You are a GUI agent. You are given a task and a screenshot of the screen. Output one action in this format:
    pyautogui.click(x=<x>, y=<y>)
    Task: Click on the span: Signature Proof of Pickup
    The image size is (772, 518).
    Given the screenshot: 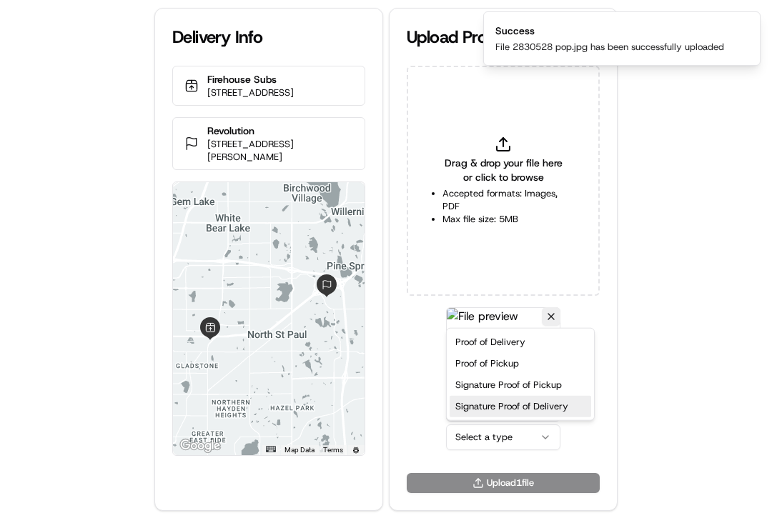 What is the action you would take?
    pyautogui.click(x=508, y=385)
    